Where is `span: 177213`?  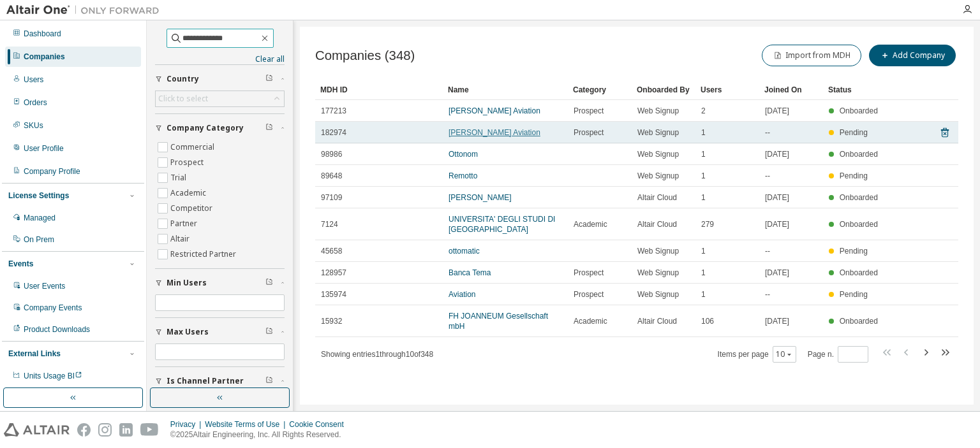
span: 177213 is located at coordinates (334, 111).